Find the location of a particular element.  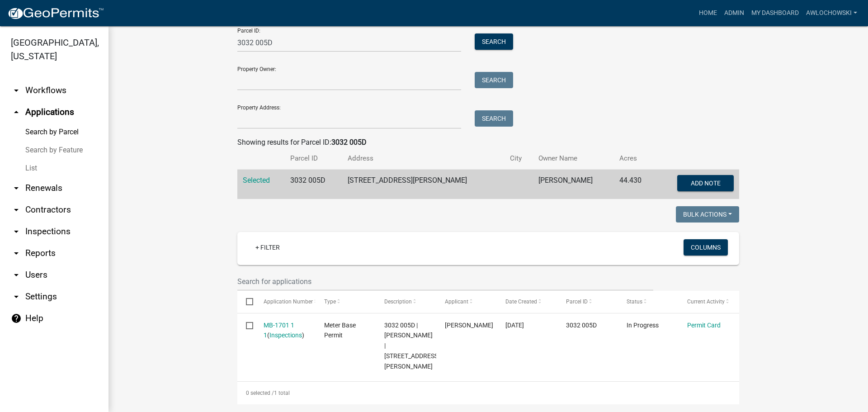

span: Add Note is located at coordinates (705, 183).